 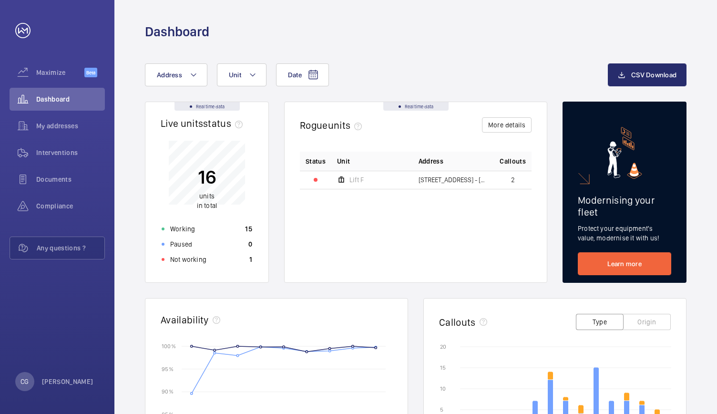 What do you see at coordinates (91, 72) in the screenshot?
I see `span: Beta` at bounding box center [91, 72].